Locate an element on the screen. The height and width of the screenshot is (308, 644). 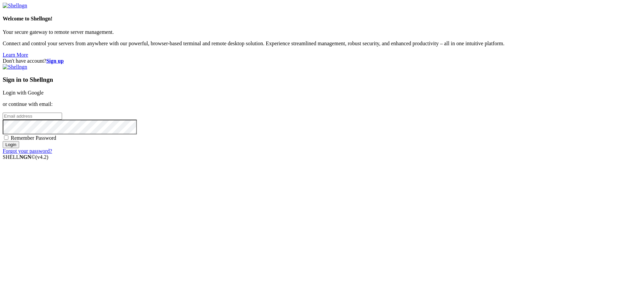
input: Email address is located at coordinates (32, 116).